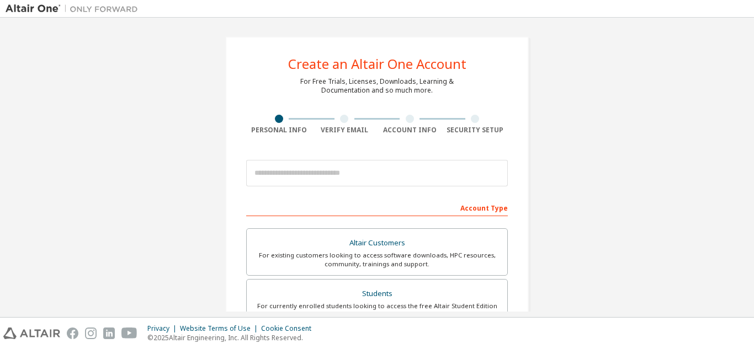 The width and height of the screenshot is (754, 349). What do you see at coordinates (163, 329) in the screenshot?
I see `div: Privacy` at bounding box center [163, 329].